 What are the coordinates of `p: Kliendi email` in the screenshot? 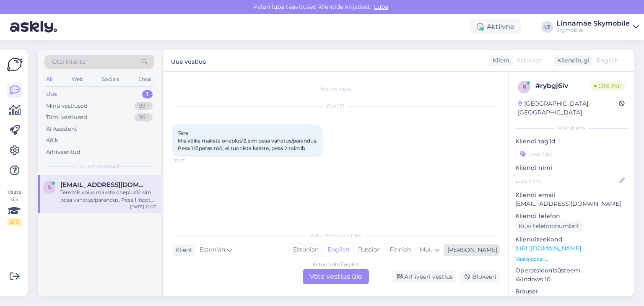 It's located at (571, 195).